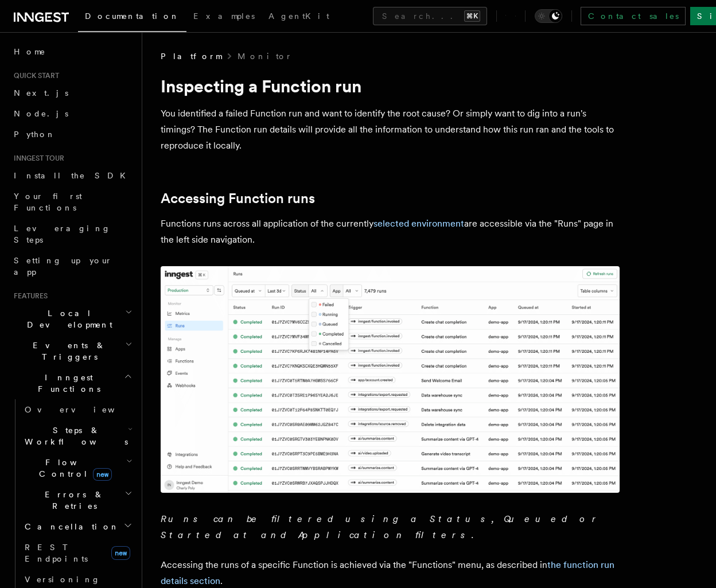 This screenshot has height=588, width=716. I want to click on a: AgentKit, so click(299, 17).